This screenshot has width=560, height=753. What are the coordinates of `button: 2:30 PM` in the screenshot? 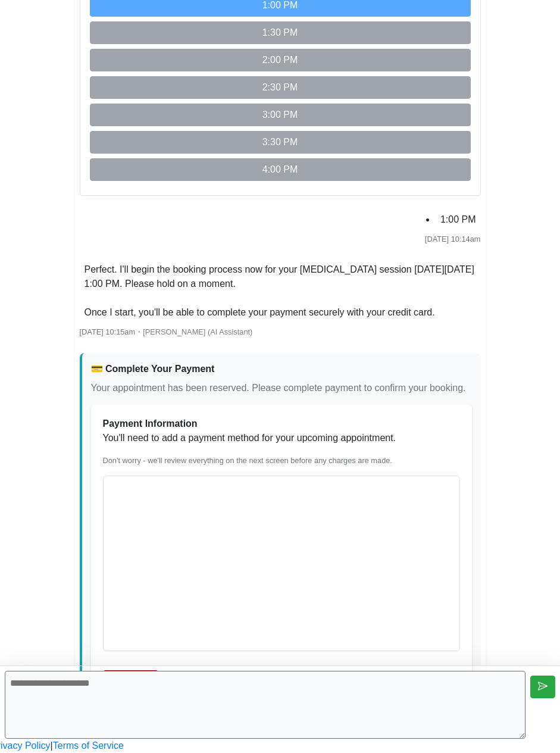 It's located at (281, 88).